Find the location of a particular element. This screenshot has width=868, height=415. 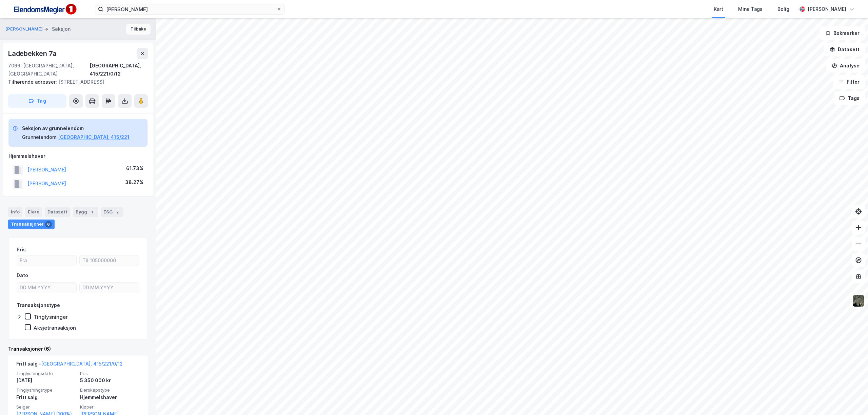

div: Mine Tags is located at coordinates (750, 9).